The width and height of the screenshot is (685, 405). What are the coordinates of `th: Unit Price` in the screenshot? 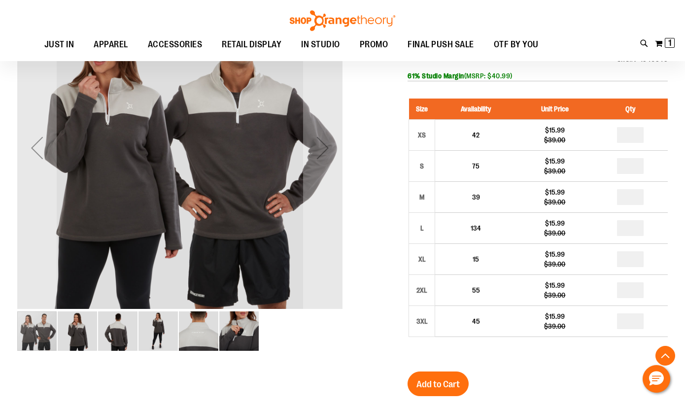 It's located at (555, 109).